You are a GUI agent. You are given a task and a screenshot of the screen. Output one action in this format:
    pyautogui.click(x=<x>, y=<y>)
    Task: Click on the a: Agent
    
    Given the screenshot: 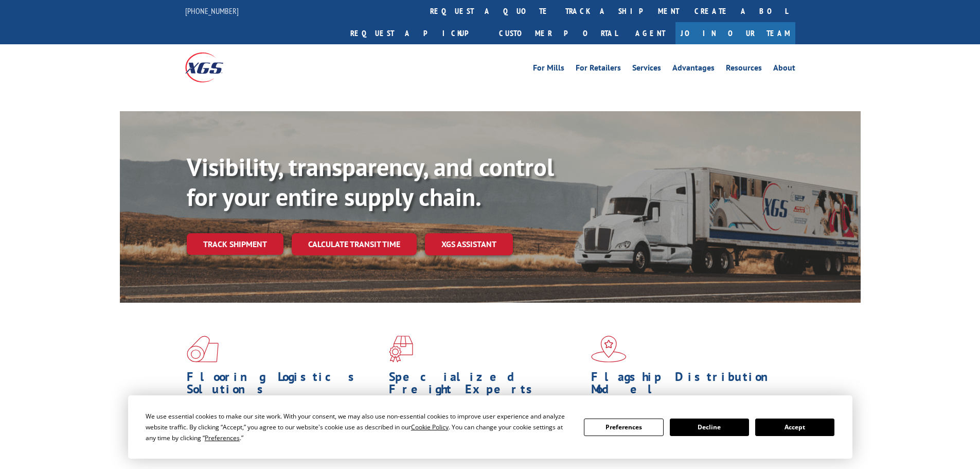 What is the action you would take?
    pyautogui.click(x=650, y=33)
    